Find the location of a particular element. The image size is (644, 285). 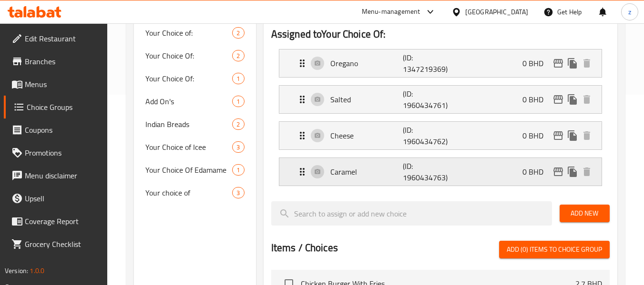

div: Your Choice of:2 is located at coordinates (195, 33).